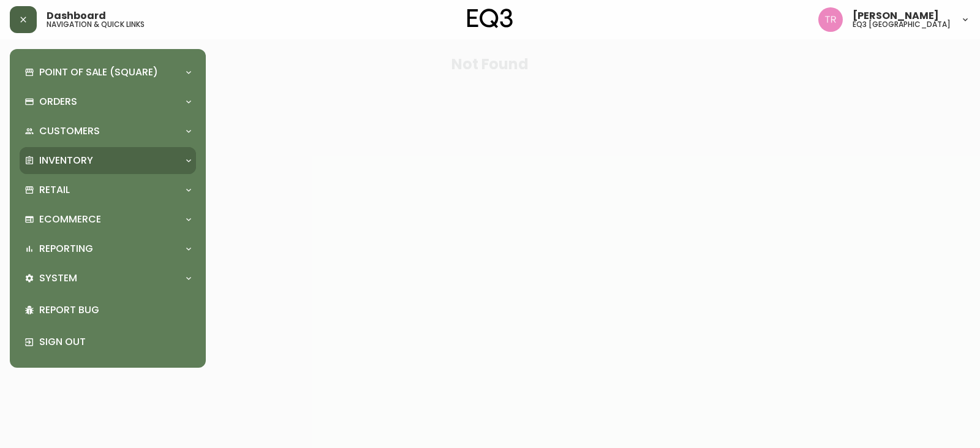 This screenshot has height=448, width=980. I want to click on p: Report Bug, so click(115, 310).